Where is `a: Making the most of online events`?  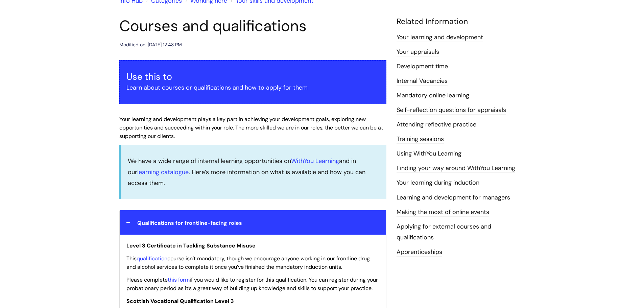
a: Making the most of online events is located at coordinates (443, 212).